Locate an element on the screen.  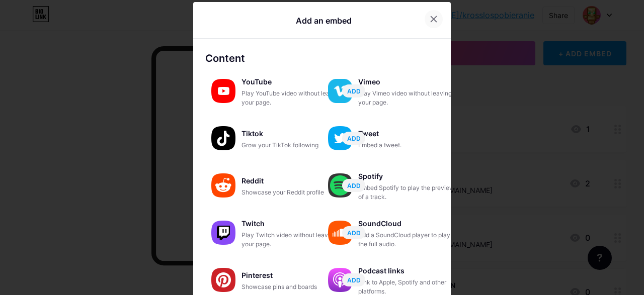
img: soundcloud is located at coordinates (340, 233).